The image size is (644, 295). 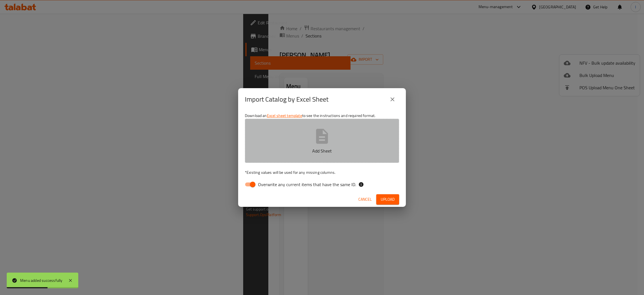 What do you see at coordinates (361, 185) in the screenshot?
I see `svg: If the overwrite option isn't selected, then the items that match an existing ID will be ignored ...` at bounding box center [361, 185].